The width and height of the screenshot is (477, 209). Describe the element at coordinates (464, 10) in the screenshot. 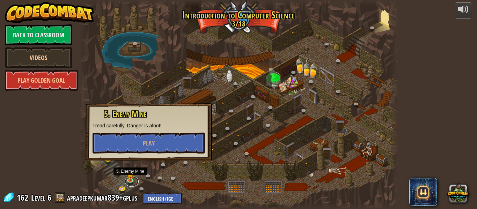

I see `button: Adjust volume` at that location.